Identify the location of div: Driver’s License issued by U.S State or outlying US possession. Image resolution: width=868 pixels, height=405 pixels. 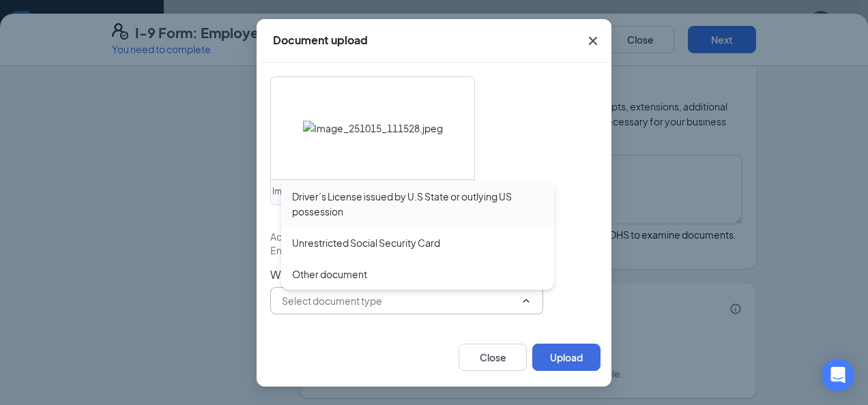
(417, 203).